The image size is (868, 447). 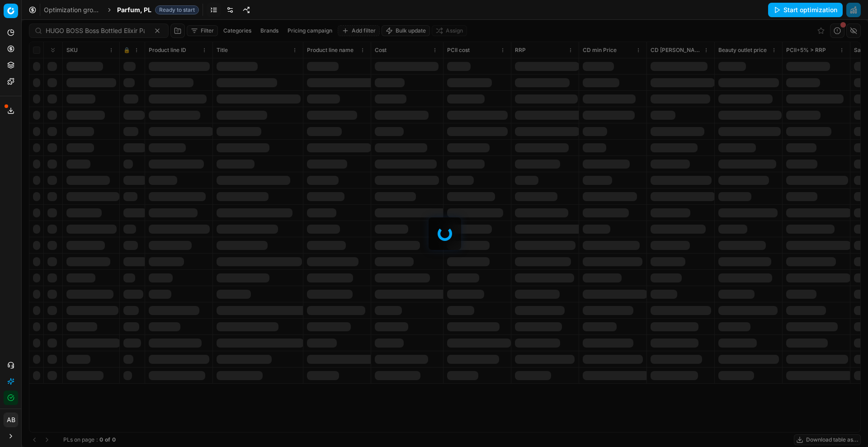 I want to click on span: Ready to start, so click(x=177, y=10).